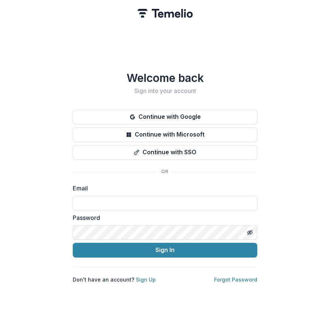 This screenshot has width=330, height=331. Describe the element at coordinates (163, 188) in the screenshot. I see `label: Email` at that location.